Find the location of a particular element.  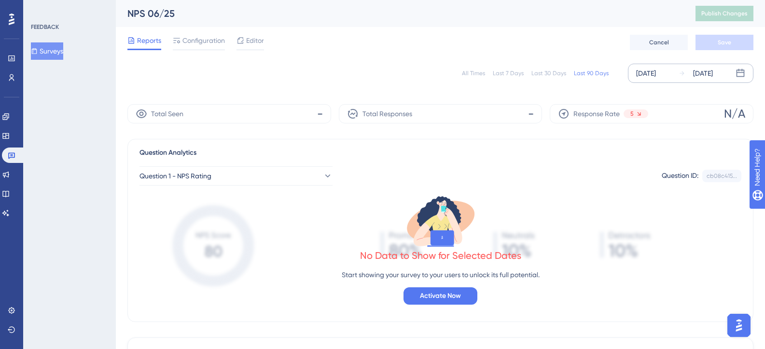

div: FEEDBACK is located at coordinates (45, 27).